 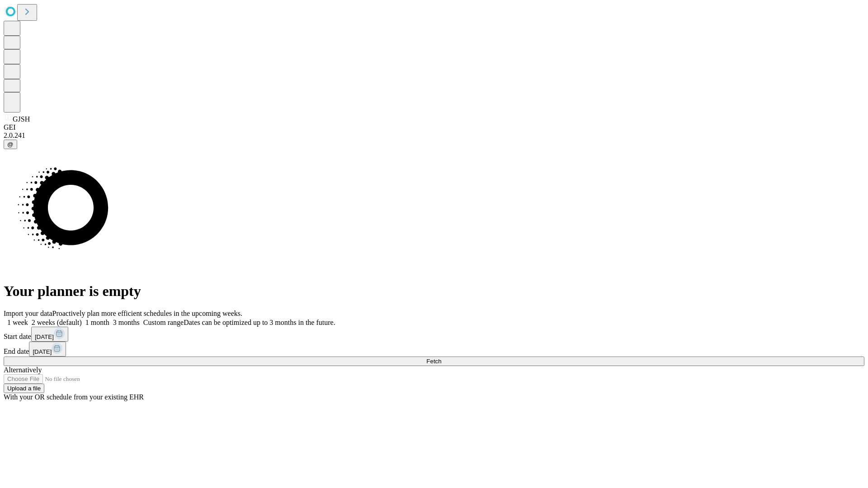 What do you see at coordinates (24, 388) in the screenshot?
I see `button: Upload a file` at bounding box center [24, 388].